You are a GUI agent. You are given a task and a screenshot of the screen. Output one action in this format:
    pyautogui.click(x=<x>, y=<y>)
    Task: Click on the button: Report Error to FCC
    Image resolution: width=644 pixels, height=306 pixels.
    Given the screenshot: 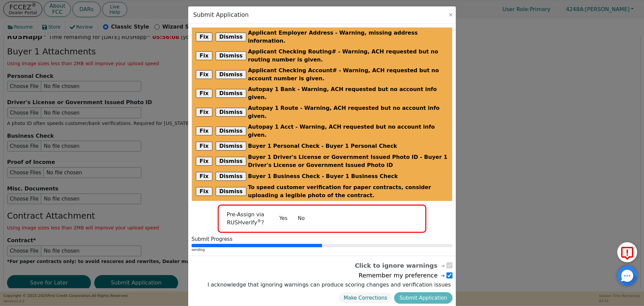 What is the action you would take?
    pyautogui.click(x=627, y=252)
    